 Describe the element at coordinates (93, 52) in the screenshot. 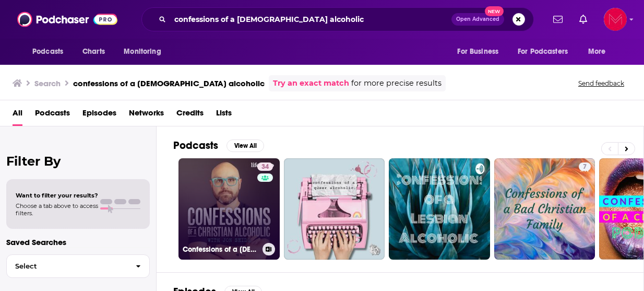

I see `a: Charts` at that location.